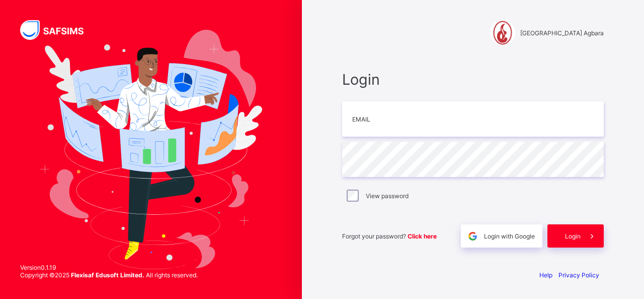  What do you see at coordinates (389, 236) in the screenshot?
I see `span: Forgot your password?` at bounding box center [389, 236].